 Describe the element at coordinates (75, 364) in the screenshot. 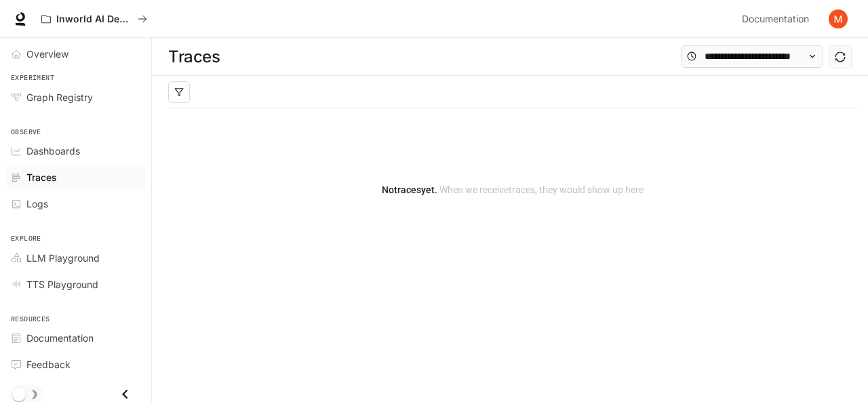

I see `a: Feedback` at that location.